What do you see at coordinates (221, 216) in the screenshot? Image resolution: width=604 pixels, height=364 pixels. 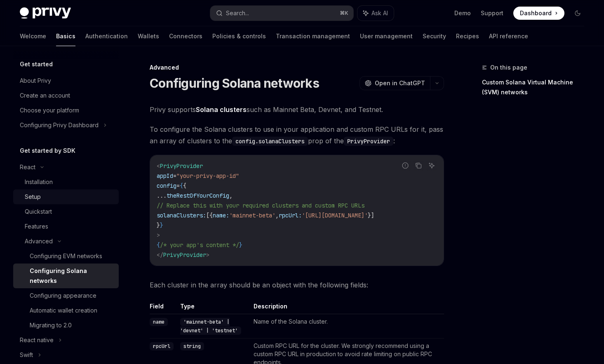 I see `span: name:` at bounding box center [221, 216].